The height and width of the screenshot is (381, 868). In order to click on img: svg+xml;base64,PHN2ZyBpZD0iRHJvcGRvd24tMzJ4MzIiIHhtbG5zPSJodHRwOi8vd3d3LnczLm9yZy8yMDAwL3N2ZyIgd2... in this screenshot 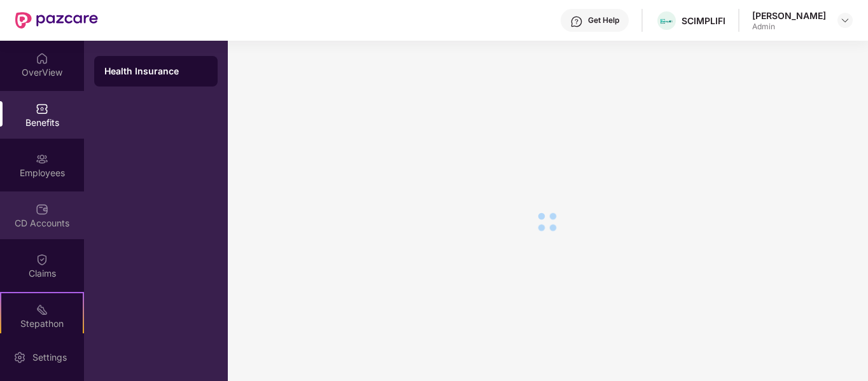, I will do `click(845, 20)`.